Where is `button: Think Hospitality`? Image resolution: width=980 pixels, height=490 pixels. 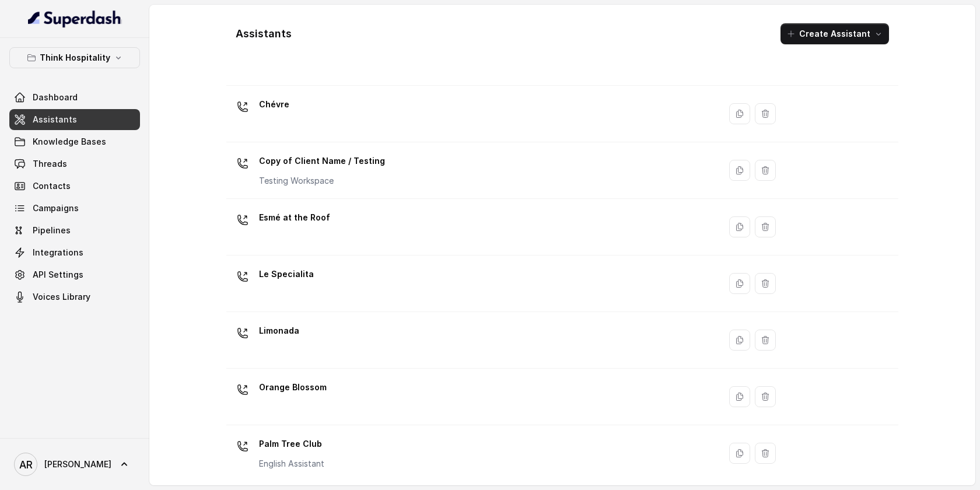 button: Think Hospitality is located at coordinates (75, 58).